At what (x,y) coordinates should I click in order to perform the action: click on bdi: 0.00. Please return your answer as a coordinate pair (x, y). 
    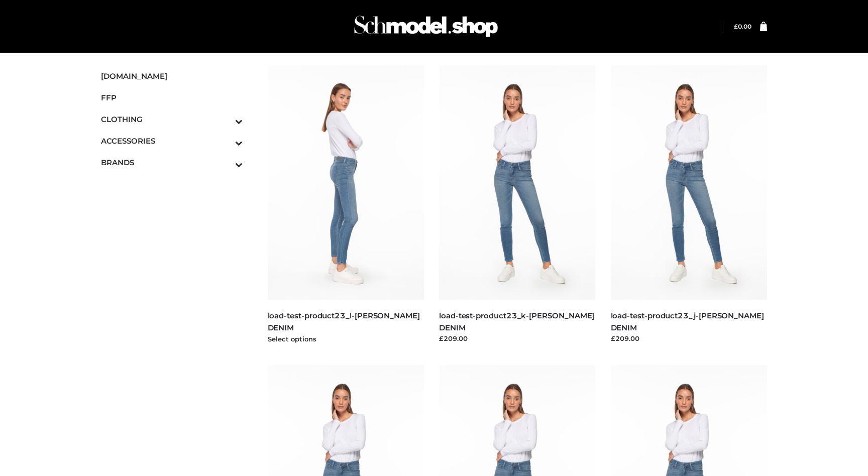
    Looking at the image, I should click on (742, 26).